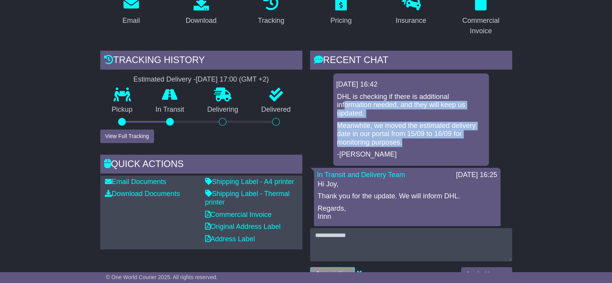 The width and height of the screenshot is (612, 283). What do you see at coordinates (230, 239) in the screenshot?
I see `a: Address Label` at bounding box center [230, 239].